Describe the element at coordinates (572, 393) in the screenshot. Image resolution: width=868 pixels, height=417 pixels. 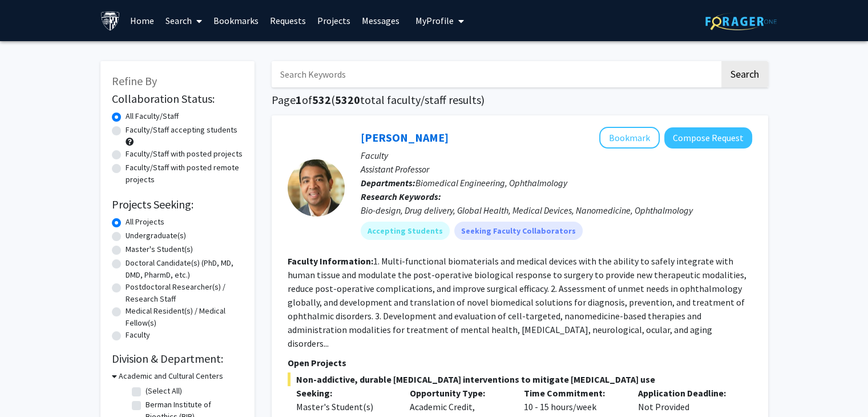
I see `p: Time Commitment:` at that location.